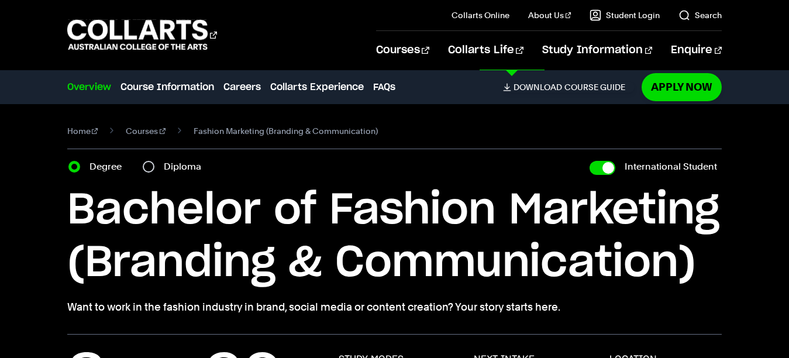 Image resolution: width=789 pixels, height=358 pixels. I want to click on label: Degree, so click(109, 167).